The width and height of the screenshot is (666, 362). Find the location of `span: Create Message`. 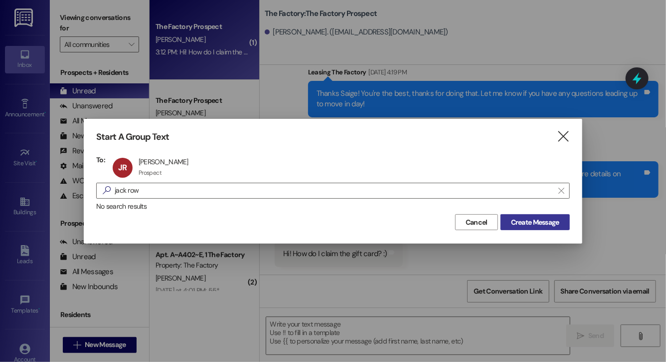

span: Create Message is located at coordinates (535, 222).